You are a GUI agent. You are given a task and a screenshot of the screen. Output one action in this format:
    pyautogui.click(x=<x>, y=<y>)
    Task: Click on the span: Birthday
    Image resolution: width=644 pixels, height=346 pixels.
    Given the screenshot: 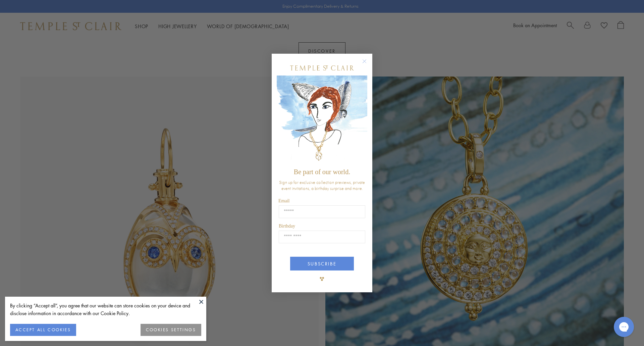 What is the action you would take?
    pyautogui.click(x=287, y=226)
    